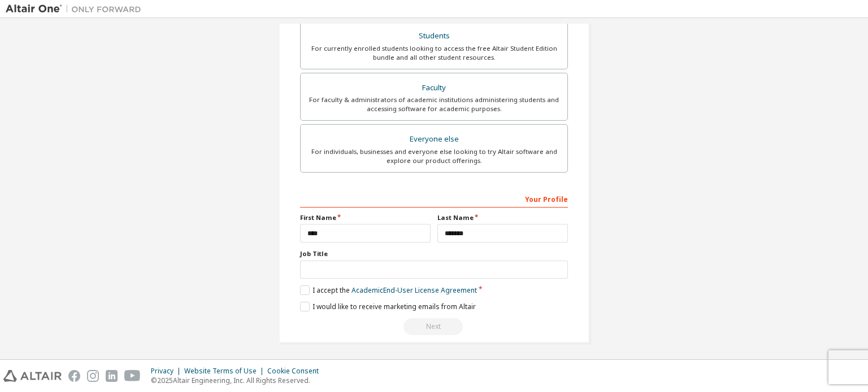 The image size is (868, 392). I want to click on div: Privacy, so click(167, 371).